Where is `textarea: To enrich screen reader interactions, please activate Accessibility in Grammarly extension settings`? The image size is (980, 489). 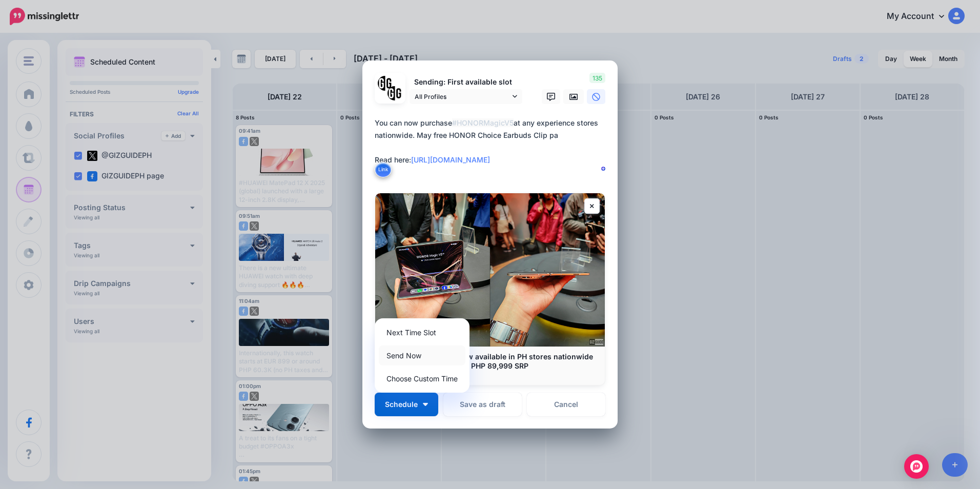 textarea: To enrich screen reader interactions, please activate Accessibility in Grammarly extension settings is located at coordinates (493, 147).